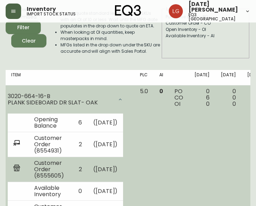 This screenshot has height=206, width=256. What do you see at coordinates (177, 104) in the screenshot?
I see `span: OI` at bounding box center [177, 104].